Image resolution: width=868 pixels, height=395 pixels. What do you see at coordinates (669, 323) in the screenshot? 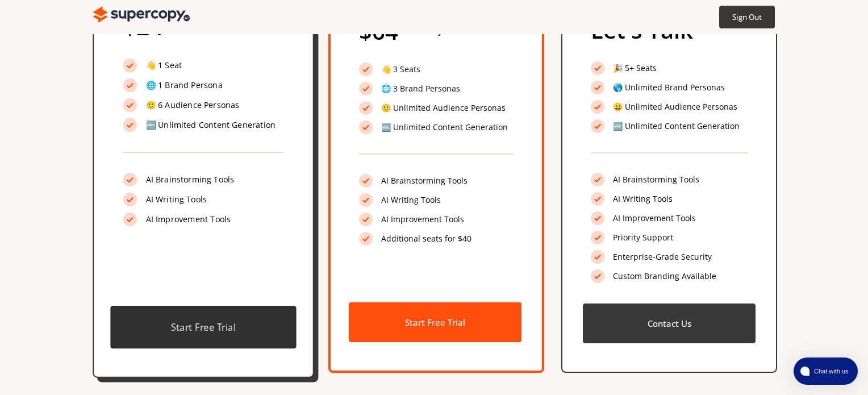
I see `b: Contact Us` at bounding box center [669, 323].